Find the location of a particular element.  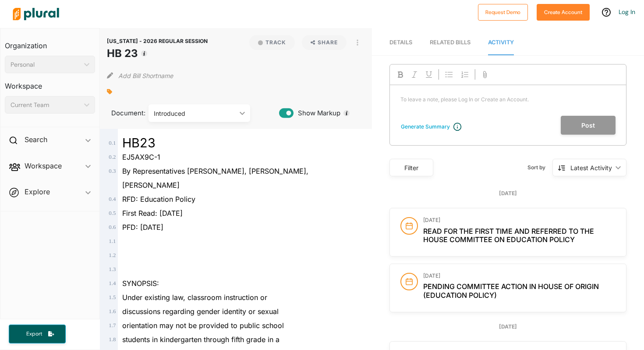

h2: Search is located at coordinates (36, 139).